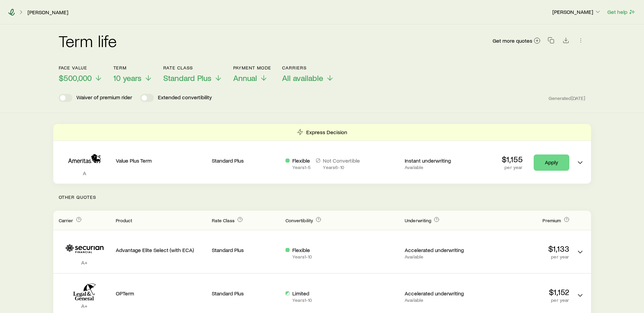 This screenshot has width=644, height=313. What do you see at coordinates (133, 68) in the screenshot?
I see `p: Term` at bounding box center [133, 68].